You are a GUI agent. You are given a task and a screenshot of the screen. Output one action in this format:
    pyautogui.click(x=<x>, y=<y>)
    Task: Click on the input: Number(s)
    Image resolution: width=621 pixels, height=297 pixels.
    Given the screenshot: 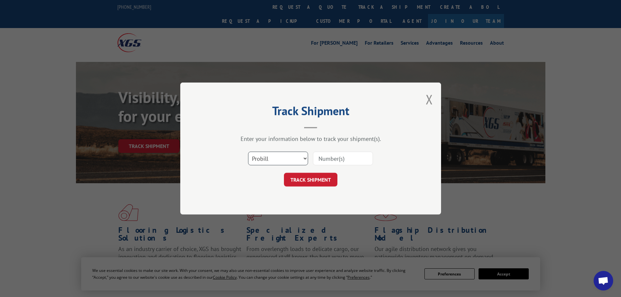 What is the action you would take?
    pyautogui.click(x=343, y=158)
    